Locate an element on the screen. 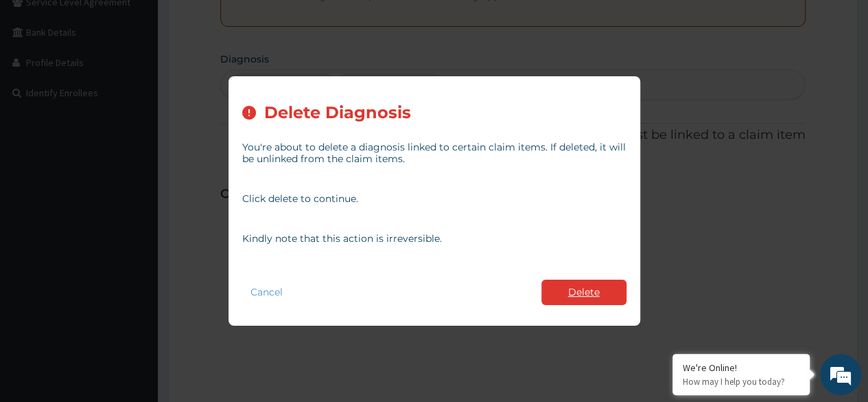  button: Cancel is located at coordinates (266, 291).